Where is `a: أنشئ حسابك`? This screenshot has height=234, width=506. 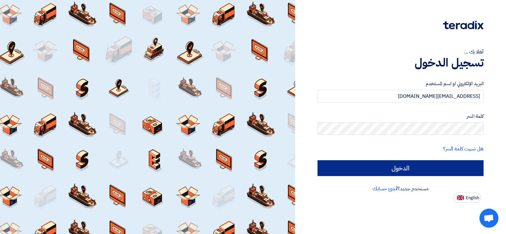 a: أنشئ حسابك is located at coordinates (385, 189).